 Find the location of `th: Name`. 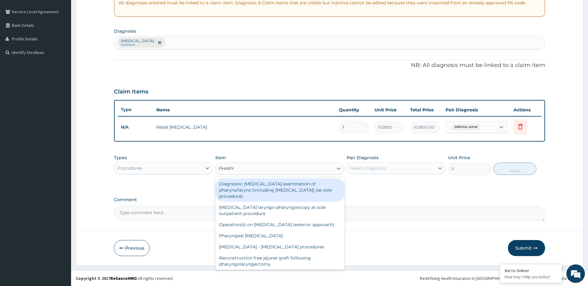

th: Name is located at coordinates (244, 110).